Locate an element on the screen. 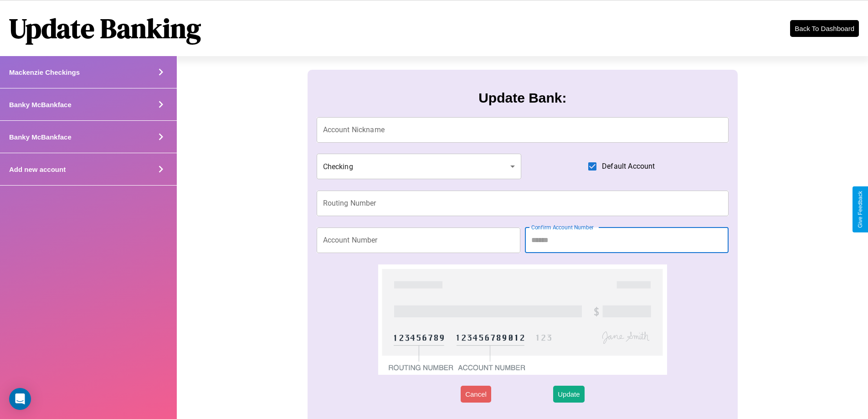 This screenshot has height=419, width=868. div: Give Feedback is located at coordinates (861, 210).